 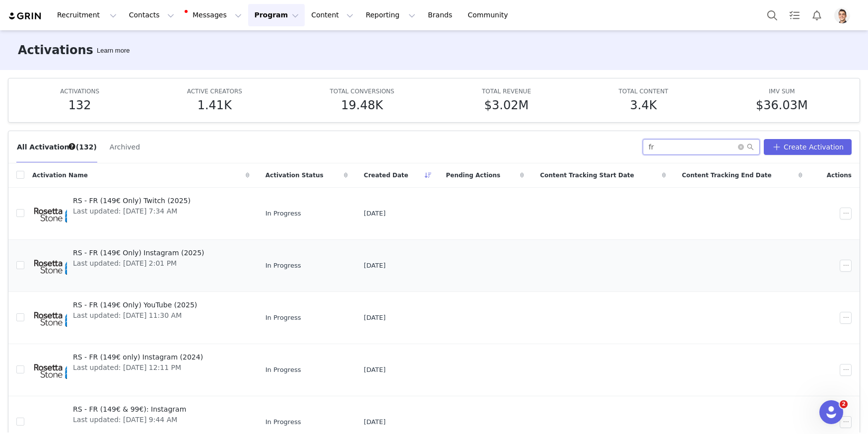 What do you see at coordinates (55, 50) in the screenshot?
I see `h3: Activations` at bounding box center [55, 50].